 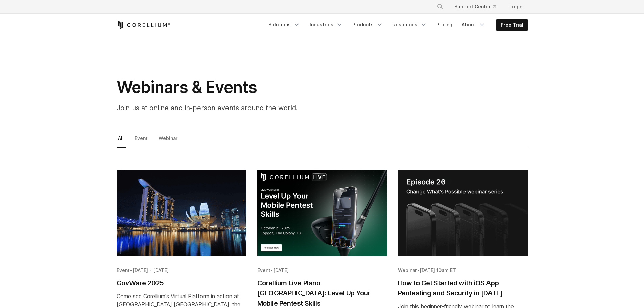 What do you see at coordinates (473, 24) in the screenshot?
I see `a: About` at bounding box center [473, 24].